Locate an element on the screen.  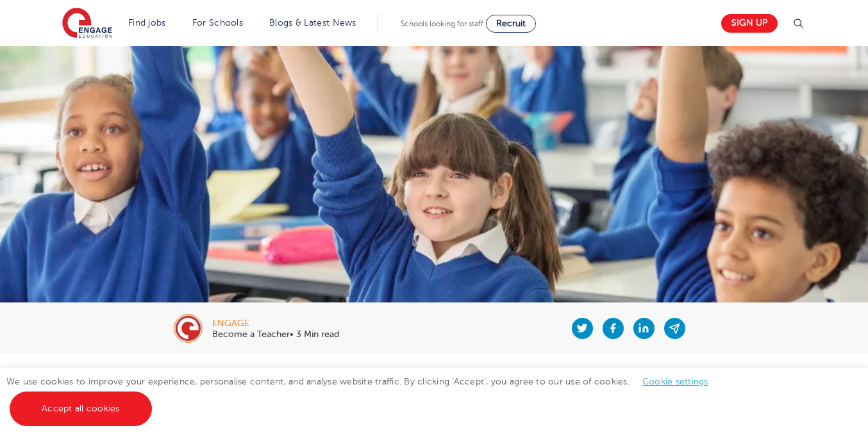
div: engage is located at coordinates (275, 324).